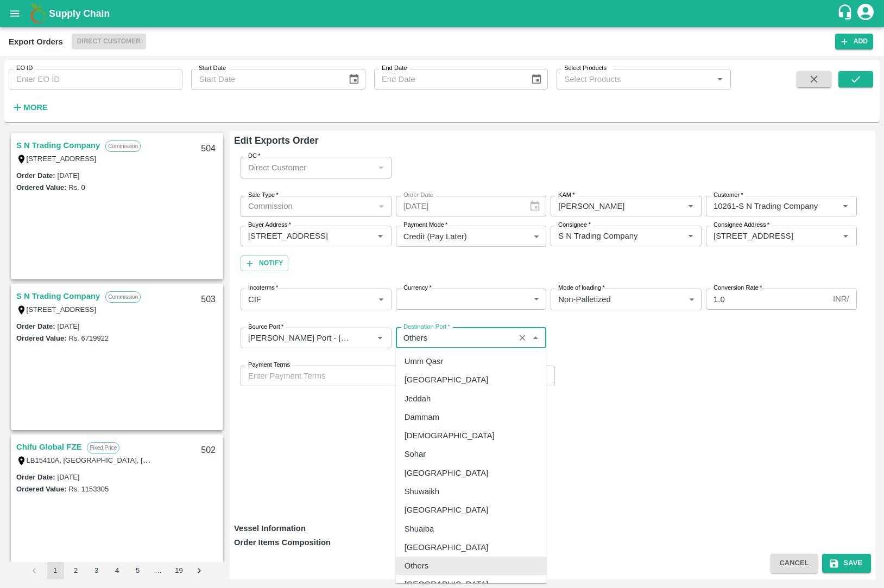 This screenshot has width=884, height=588. I want to click on div: account of current user, so click(865, 14).